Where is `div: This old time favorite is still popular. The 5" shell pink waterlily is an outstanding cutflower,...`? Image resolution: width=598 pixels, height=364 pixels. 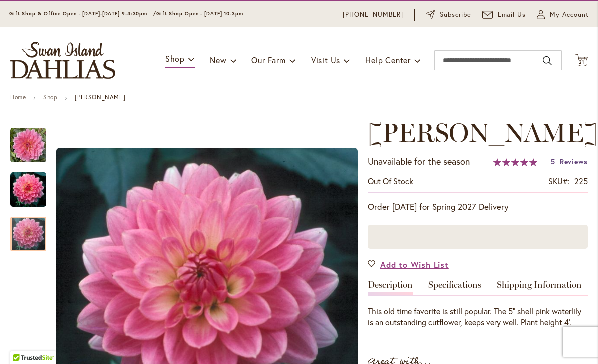
div: This old time favorite is still popular. The 5" shell pink waterlily is an outstanding cutflower,... is located at coordinates (478, 318).